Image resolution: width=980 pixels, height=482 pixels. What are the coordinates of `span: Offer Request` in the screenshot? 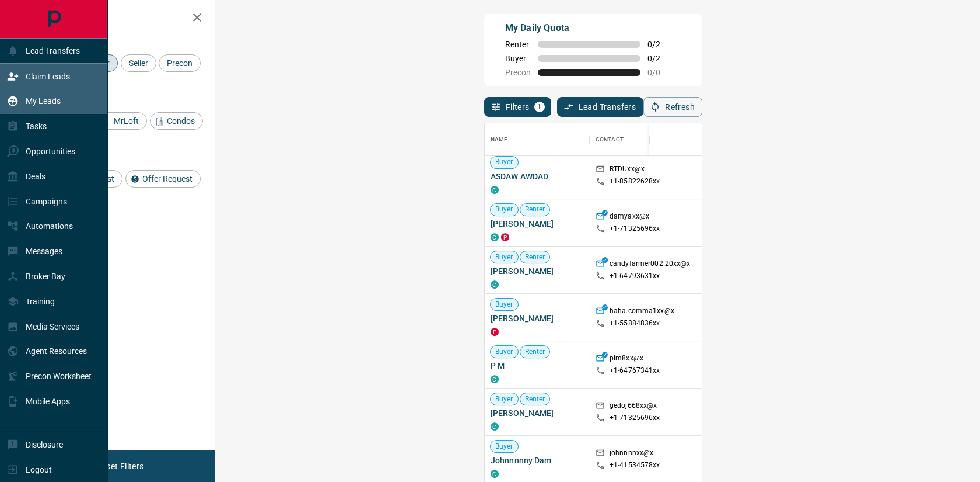 It's located at (167, 179).